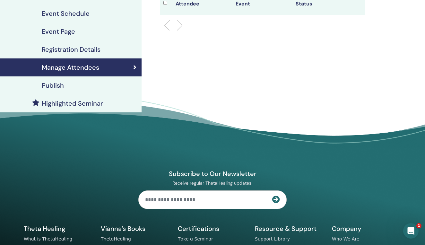 Image resolution: width=425 pixels, height=245 pixels. What do you see at coordinates (419, 226) in the screenshot?
I see `span: 1` at bounding box center [419, 226].